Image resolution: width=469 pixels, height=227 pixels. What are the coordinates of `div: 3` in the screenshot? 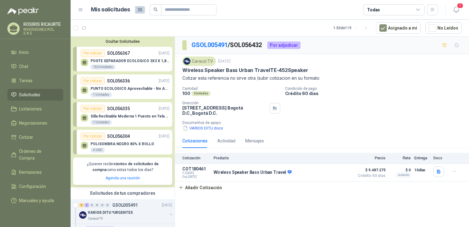 It's located at (81, 205).